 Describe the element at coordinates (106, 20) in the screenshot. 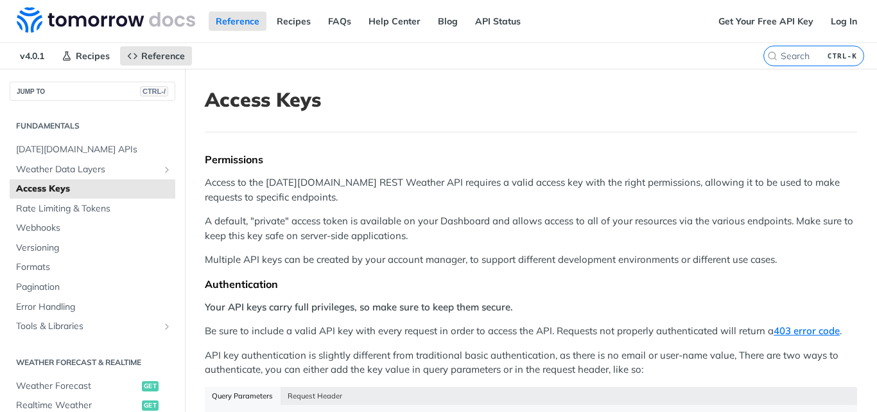

I see `img: Tomorrow.io Weather API Docs` at that location.